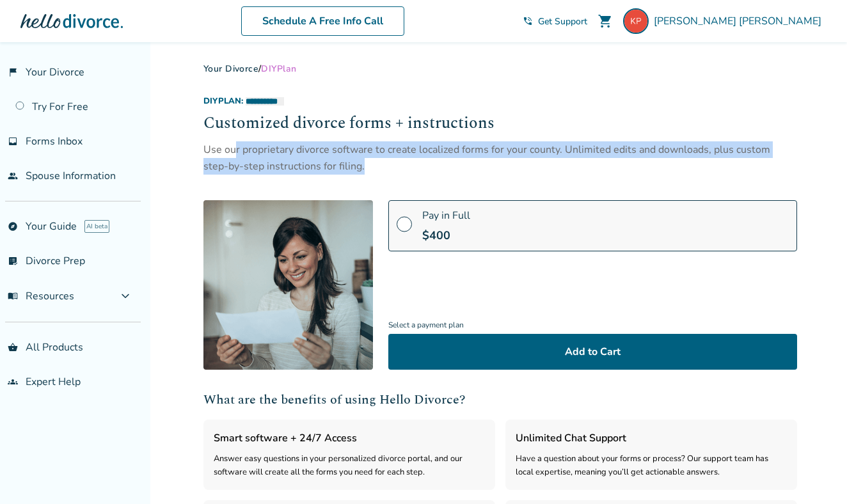 This screenshot has height=504, width=847. Describe the element at coordinates (13, 261) in the screenshot. I see `span: list_alt_check` at that location.